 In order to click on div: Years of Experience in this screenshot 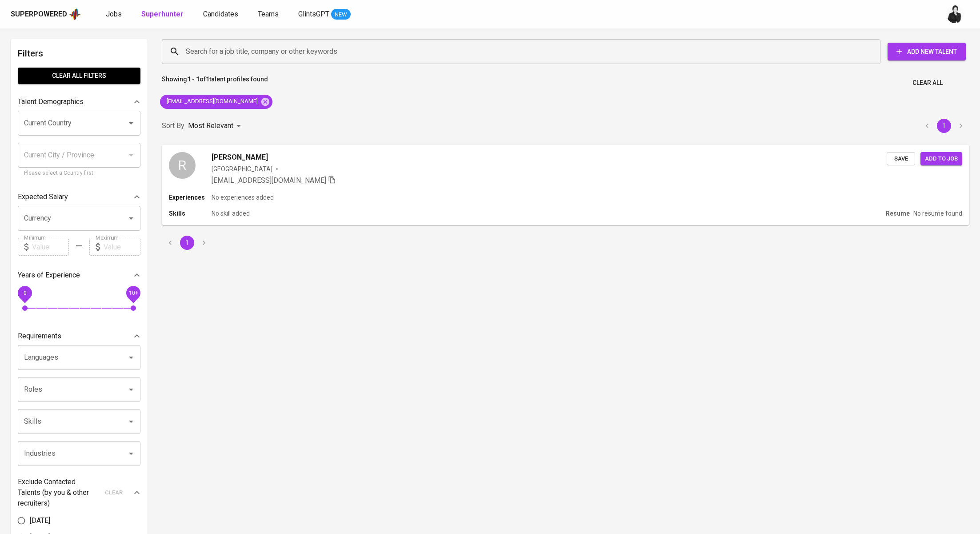, I will do `click(79, 275)`.